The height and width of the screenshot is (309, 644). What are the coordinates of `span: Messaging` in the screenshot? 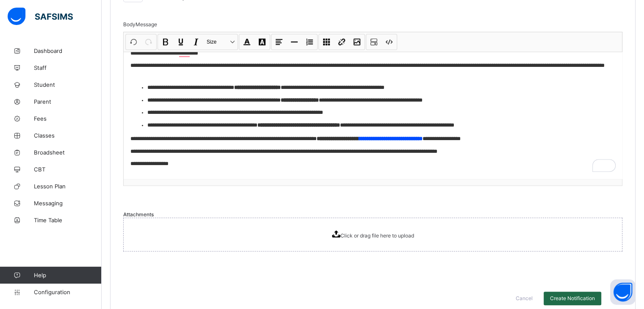 It's located at (68, 203).